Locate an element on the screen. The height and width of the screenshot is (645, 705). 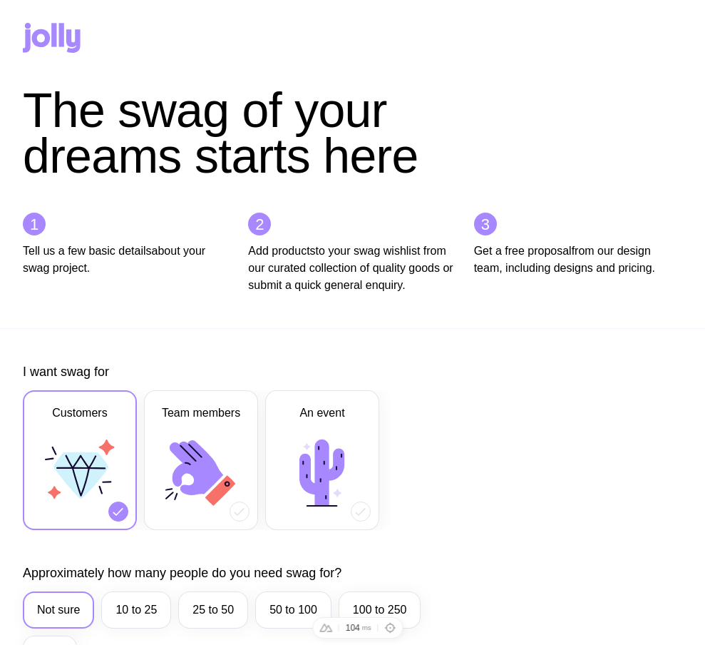
p: to your swag wishlist from our curated collection of quality goods or submit a quick general enqu... is located at coordinates (352, 268).